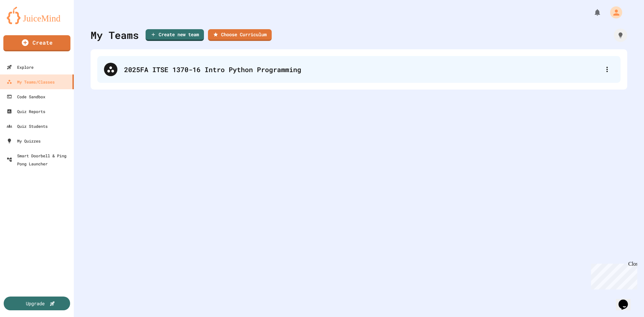  What do you see at coordinates (621, 35) in the screenshot?
I see `div: How it works` at bounding box center [621, 35].